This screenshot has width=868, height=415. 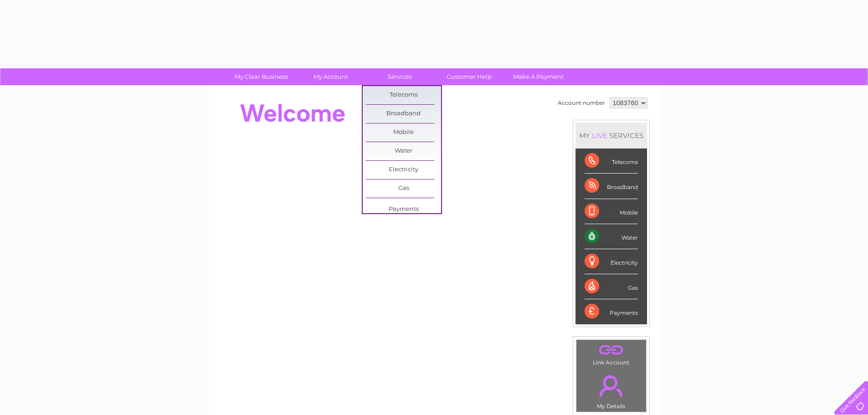 What do you see at coordinates (400, 76) in the screenshot?
I see `a: Services` at bounding box center [400, 76].